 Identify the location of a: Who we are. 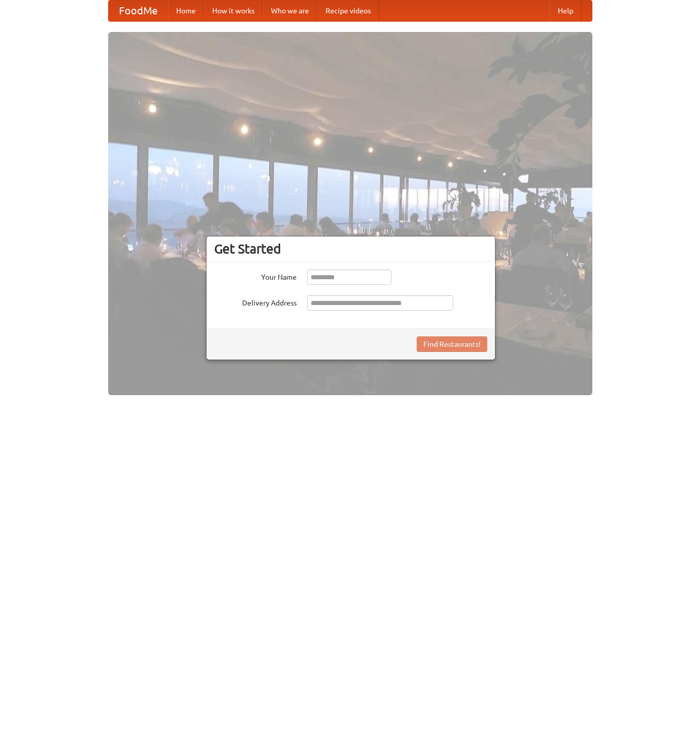
(290, 11).